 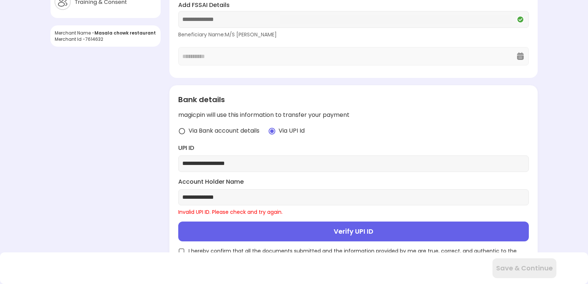 What do you see at coordinates (125, 33) in the screenshot?
I see `span: Masala chowk restaurant` at bounding box center [125, 33].